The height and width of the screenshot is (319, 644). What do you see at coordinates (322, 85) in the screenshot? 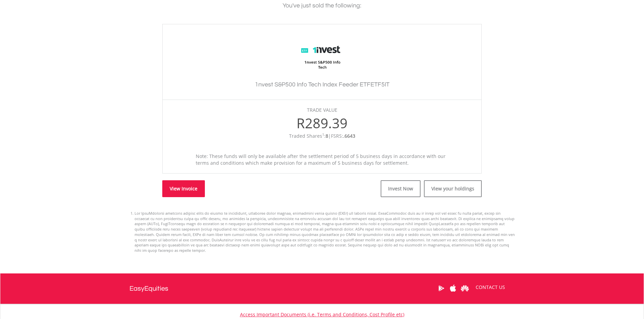
I see `h3: 1nvest S&P500 Info Tech Index Feeder ETF` at bounding box center [322, 85].